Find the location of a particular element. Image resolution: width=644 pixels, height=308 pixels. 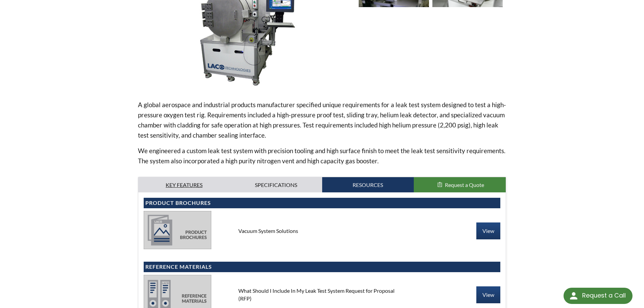

a: Specifications is located at coordinates (276, 185).